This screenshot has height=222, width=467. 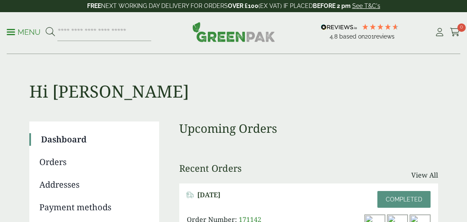 What do you see at coordinates (210, 168) in the screenshot?
I see `h3: Recent Orders` at bounding box center [210, 168].